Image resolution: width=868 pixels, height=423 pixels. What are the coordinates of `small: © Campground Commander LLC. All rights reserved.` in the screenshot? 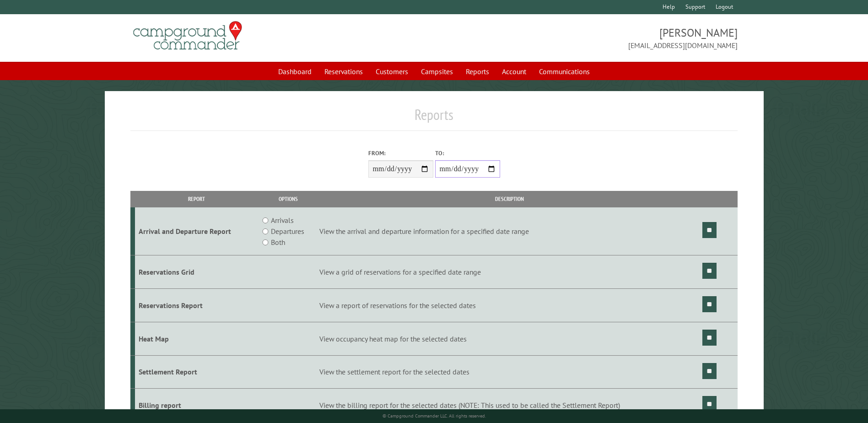 It's located at (434, 416).